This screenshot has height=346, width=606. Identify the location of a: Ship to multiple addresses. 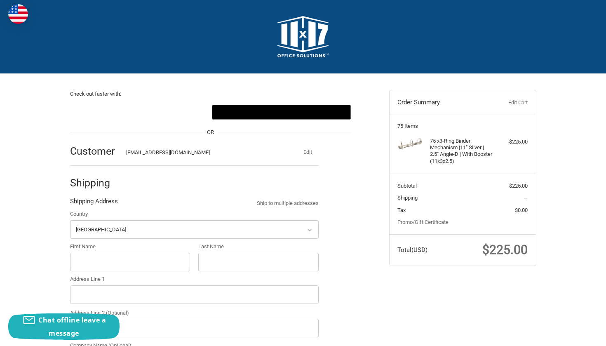
(288, 203).